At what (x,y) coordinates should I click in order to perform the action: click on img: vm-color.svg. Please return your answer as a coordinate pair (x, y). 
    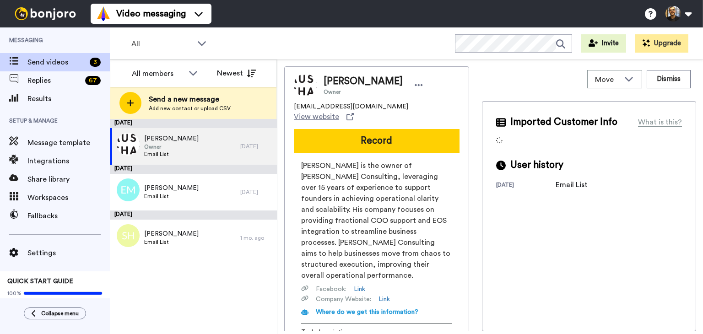
    Looking at the image, I should click on (103, 14).